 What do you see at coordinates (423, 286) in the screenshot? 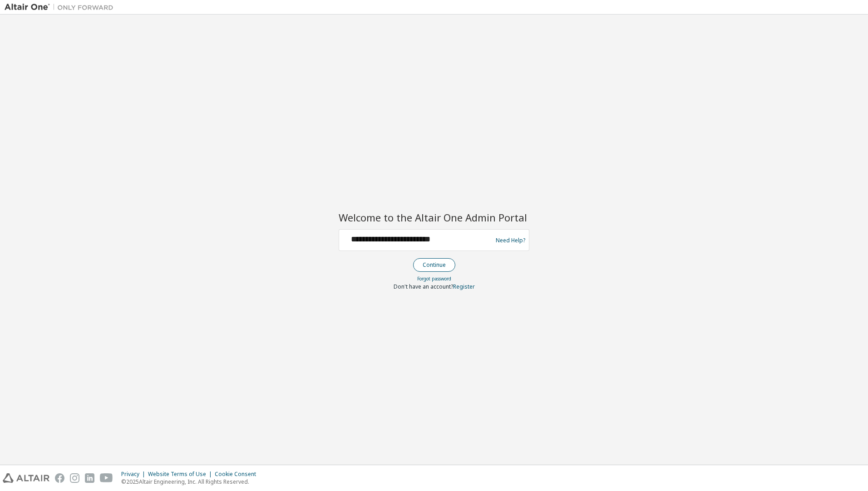
I see `span: Don't have an account?` at bounding box center [423, 286].